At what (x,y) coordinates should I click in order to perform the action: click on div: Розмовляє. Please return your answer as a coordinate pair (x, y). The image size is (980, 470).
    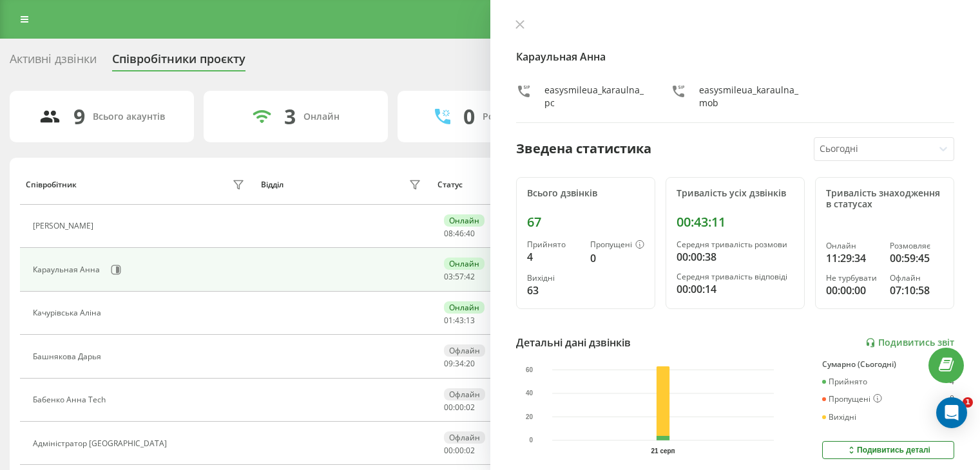
    Looking at the image, I should click on (916, 246).